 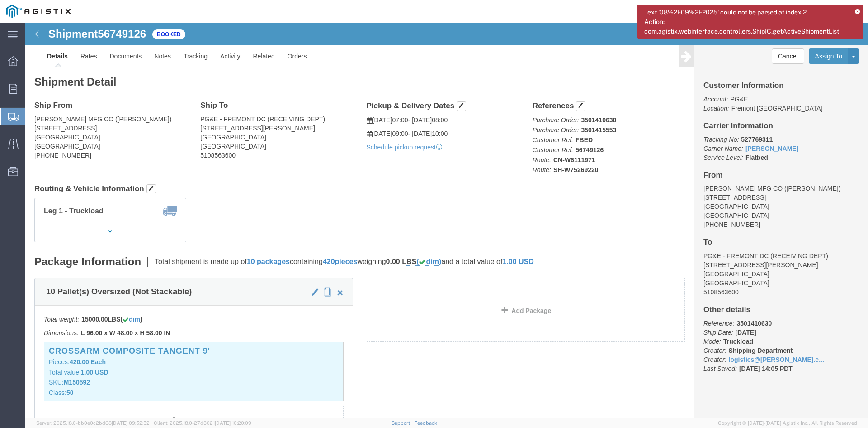 I want to click on a: Feedback, so click(x=426, y=423).